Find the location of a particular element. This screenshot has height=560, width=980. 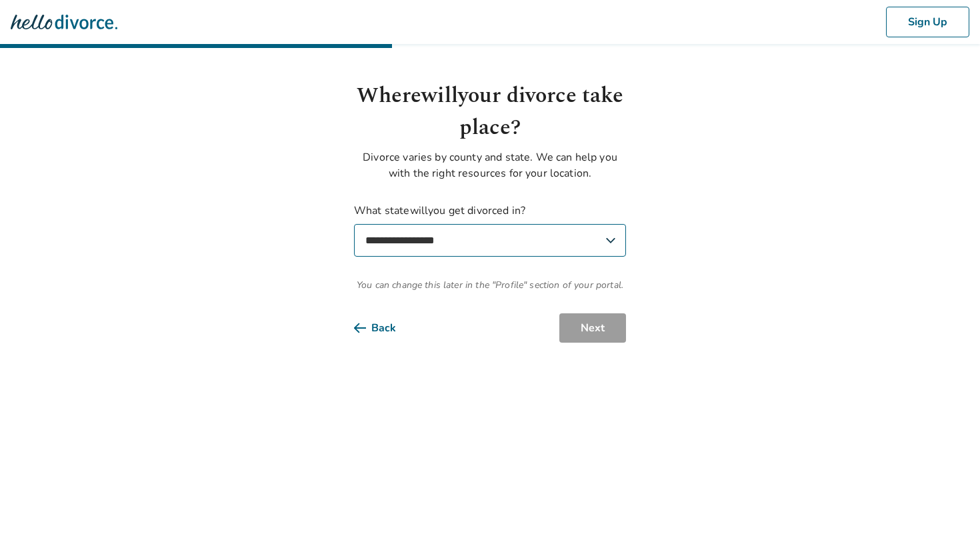

p: Divorce varies by county and state. We can help you with the right resources for your location. is located at coordinates (490, 165).